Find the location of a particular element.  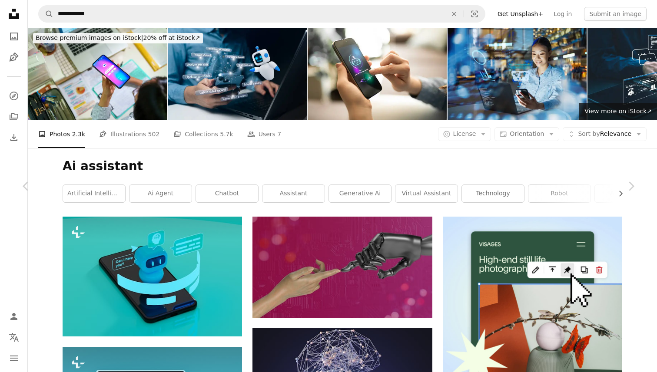

img: AI Assistant Chatting on Phone is located at coordinates (237, 74).